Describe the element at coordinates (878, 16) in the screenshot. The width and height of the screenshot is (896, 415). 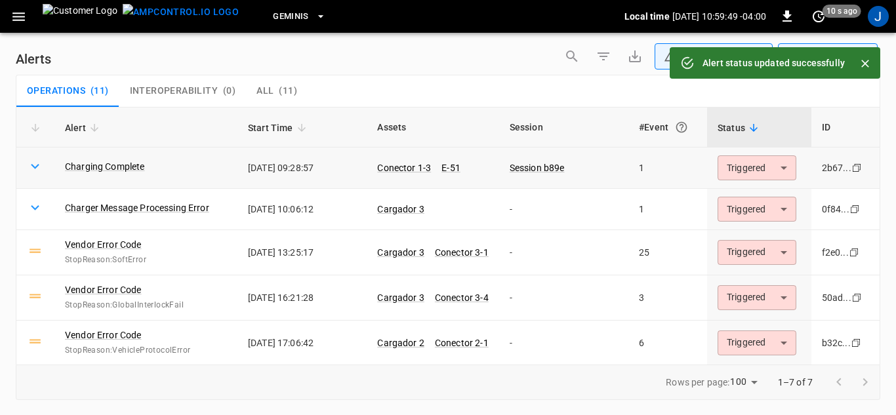
I see `div: profile-icon` at that location.